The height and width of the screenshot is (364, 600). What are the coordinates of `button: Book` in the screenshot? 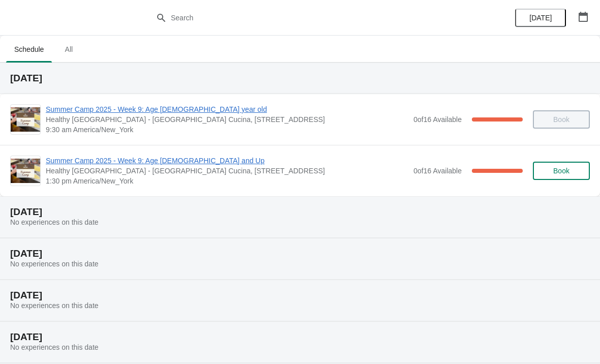 It's located at (561, 171).